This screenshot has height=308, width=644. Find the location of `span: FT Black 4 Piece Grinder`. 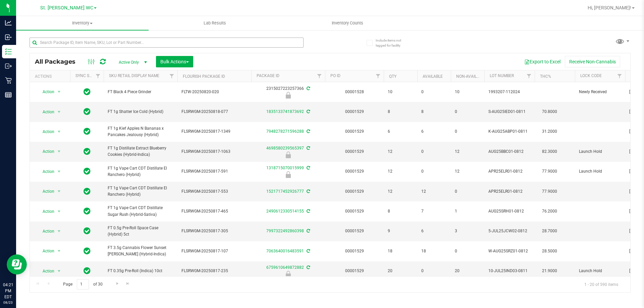

span: FT Black 4 Piece Grinder is located at coordinates (141, 92).